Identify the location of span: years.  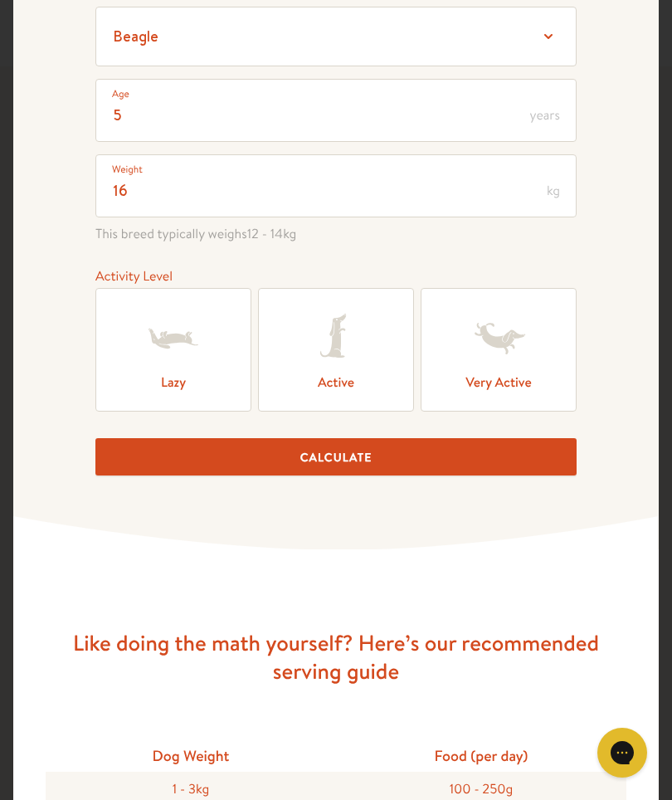
(545, 115).